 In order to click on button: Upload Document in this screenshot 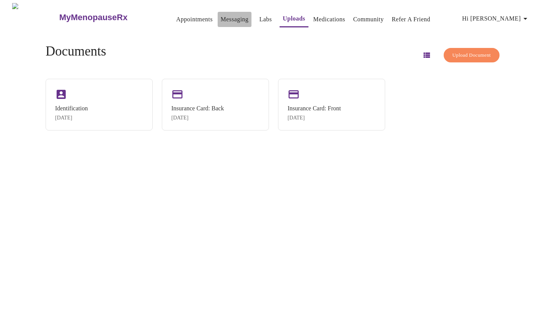, I will do `click(471, 55)`.